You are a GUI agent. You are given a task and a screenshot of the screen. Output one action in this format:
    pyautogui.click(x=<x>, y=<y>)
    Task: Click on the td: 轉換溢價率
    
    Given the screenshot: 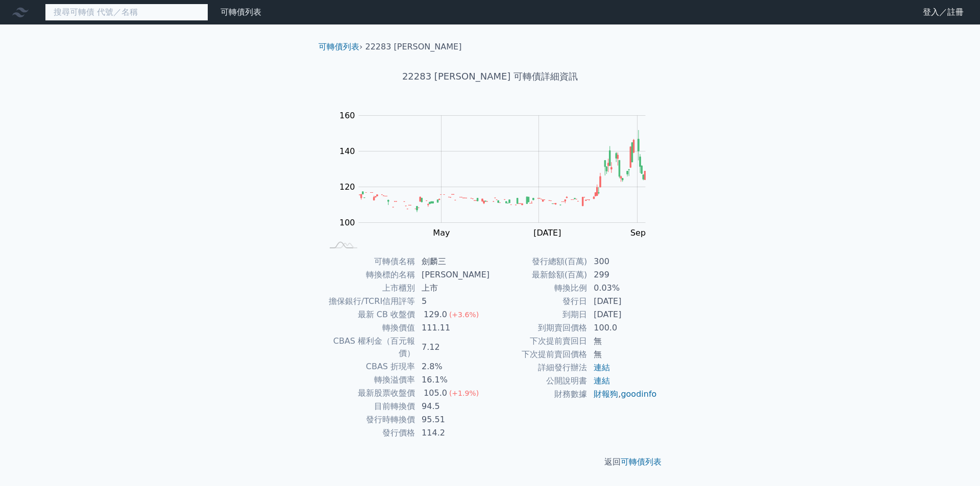 What is the action you would take?
    pyautogui.click(x=369, y=380)
    